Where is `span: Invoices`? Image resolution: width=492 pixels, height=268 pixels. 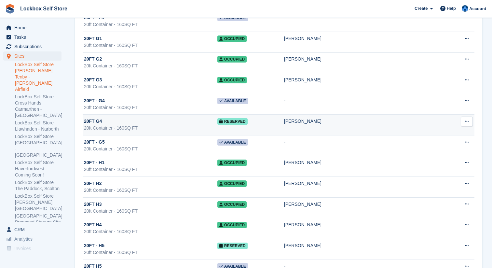 span: Invoices is located at coordinates (34, 248).